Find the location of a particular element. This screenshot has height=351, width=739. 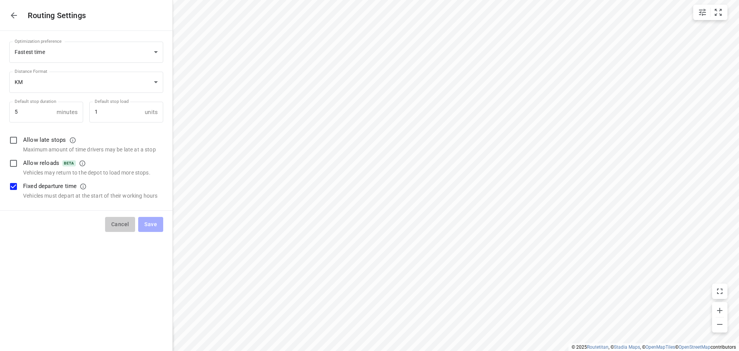

button: Fit zoom is located at coordinates (718, 12).